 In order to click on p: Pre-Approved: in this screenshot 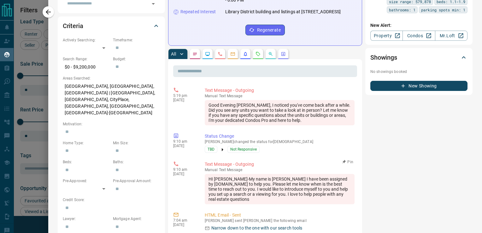, I will do `click(86, 181)`.